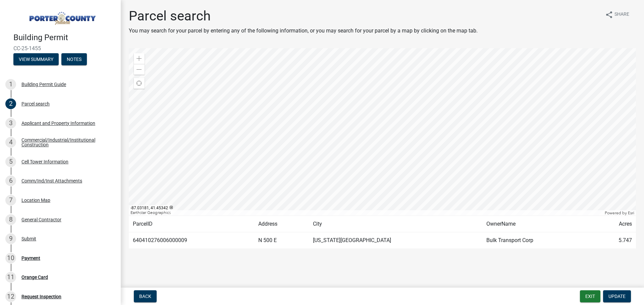 This screenshot has height=305, width=644. Describe the element at coordinates (614, 240) in the screenshot. I see `td: 5.747` at that location.